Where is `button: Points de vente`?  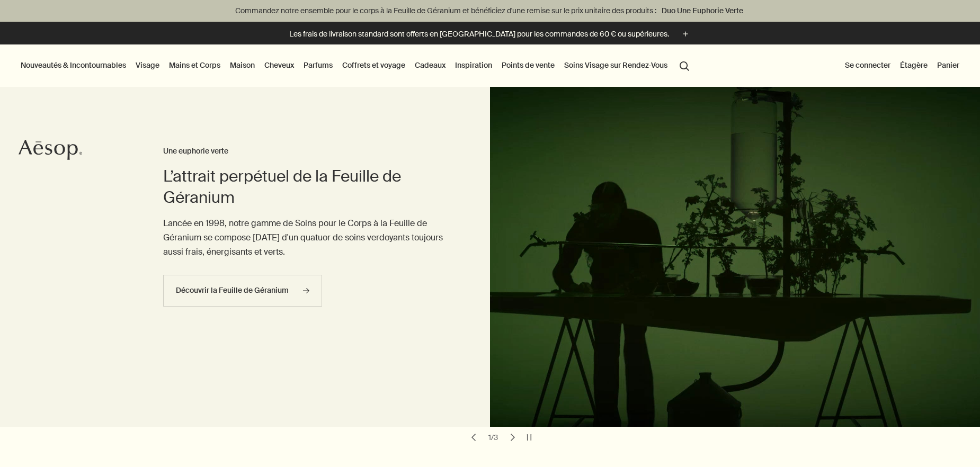 button: Points de vente is located at coordinates (528, 65).